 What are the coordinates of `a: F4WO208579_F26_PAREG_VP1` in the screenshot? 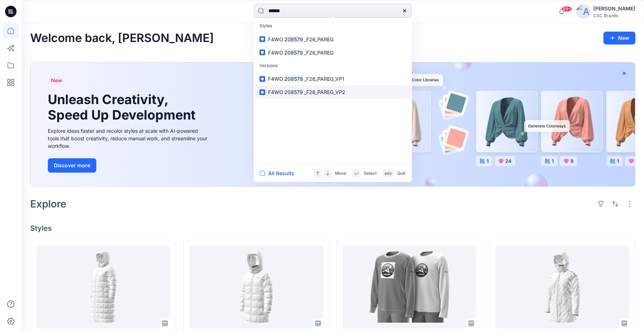 It's located at (333, 79).